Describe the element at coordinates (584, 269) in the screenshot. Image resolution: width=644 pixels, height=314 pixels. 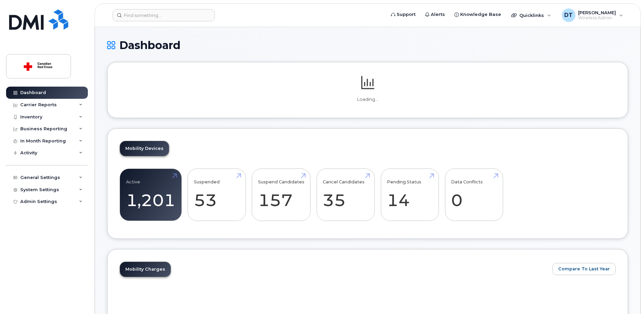
I see `button: Compare To Last Year` at that location.